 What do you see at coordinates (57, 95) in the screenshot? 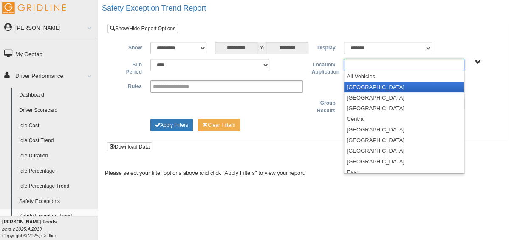
I see `a: Dashboard` at bounding box center [57, 95].